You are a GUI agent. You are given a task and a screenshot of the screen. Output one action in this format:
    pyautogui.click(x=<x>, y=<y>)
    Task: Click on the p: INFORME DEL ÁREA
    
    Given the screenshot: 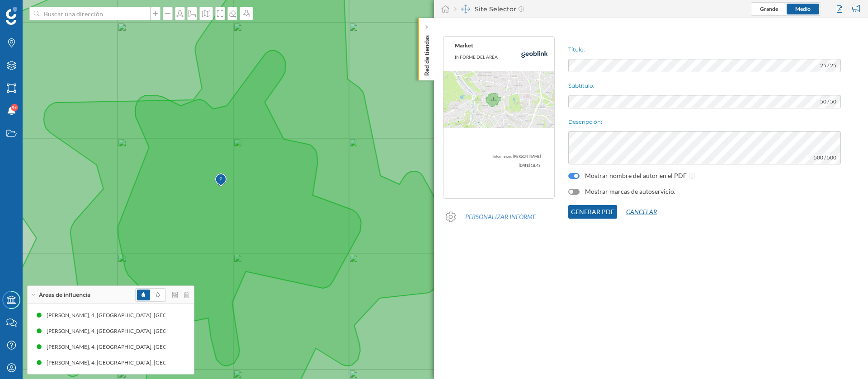 What is the action you would take?
    pyautogui.click(x=503, y=57)
    